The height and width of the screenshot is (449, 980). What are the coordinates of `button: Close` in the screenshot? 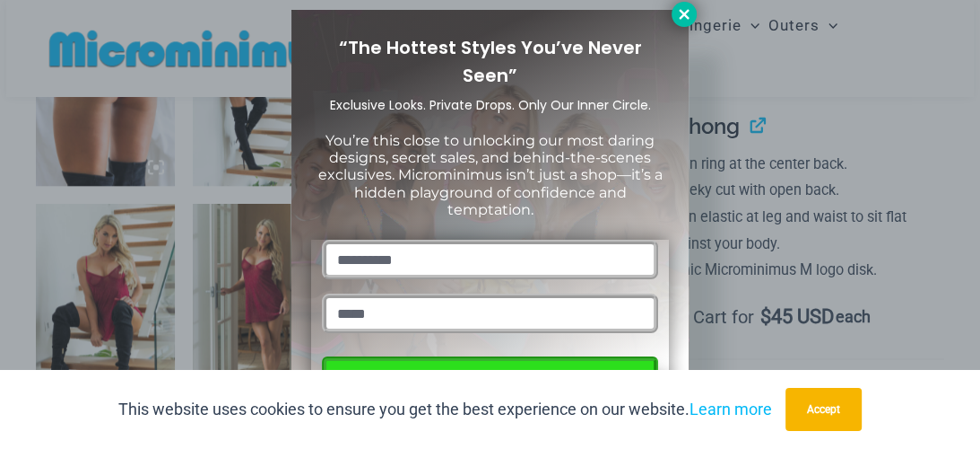 It's located at (684, 14).